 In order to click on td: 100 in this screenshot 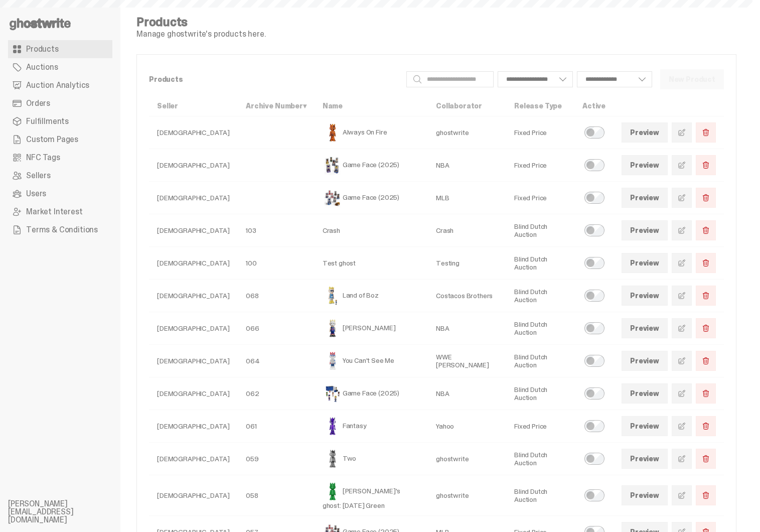, I will do `click(276, 263)`.